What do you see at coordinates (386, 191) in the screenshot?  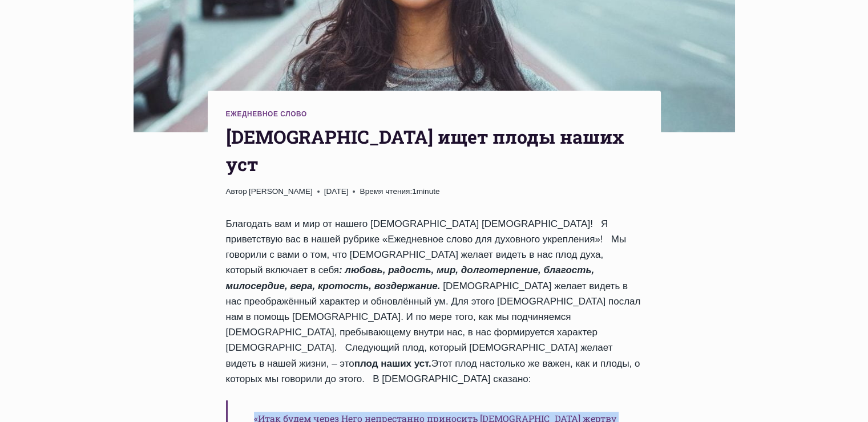 I see `span: Время чтения:` at bounding box center [386, 191].